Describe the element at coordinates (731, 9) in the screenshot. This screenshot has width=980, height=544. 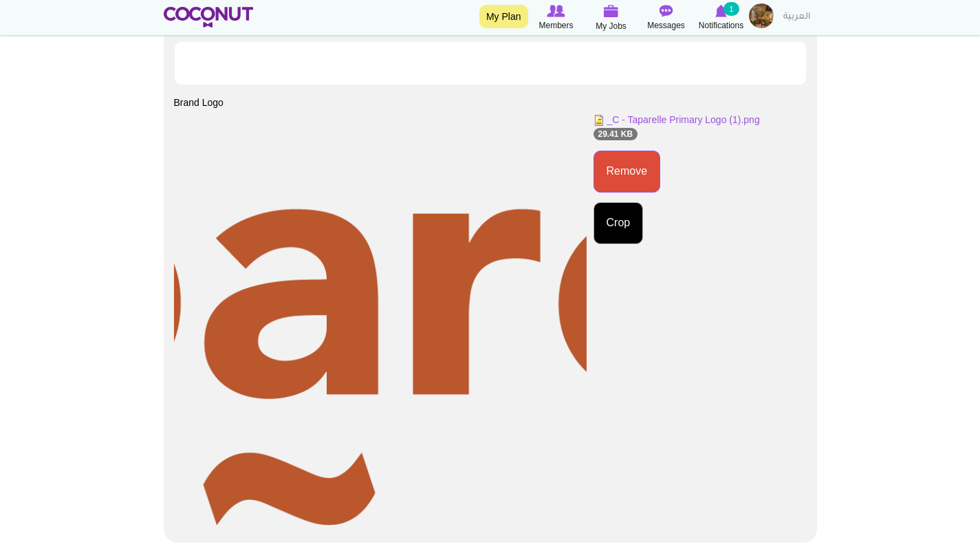
I see `small: 1` at that location.